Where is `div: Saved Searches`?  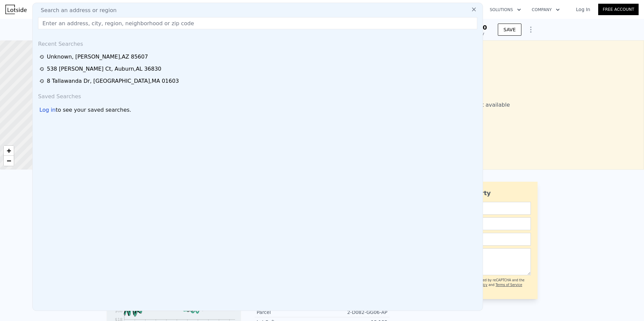 div: Saved Searches is located at coordinates (258, 95).